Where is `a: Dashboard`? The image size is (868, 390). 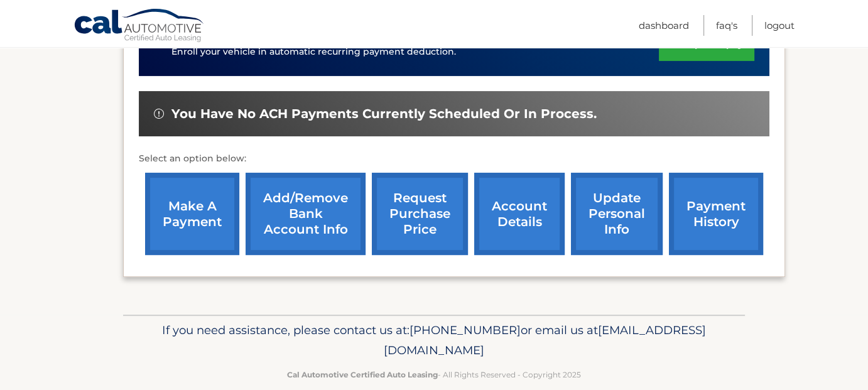
a: Dashboard is located at coordinates (664, 25).